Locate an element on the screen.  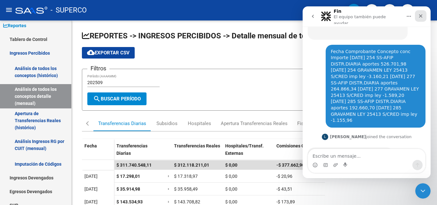
span: $ 312.118.211,01 is located at coordinates (192, 165).